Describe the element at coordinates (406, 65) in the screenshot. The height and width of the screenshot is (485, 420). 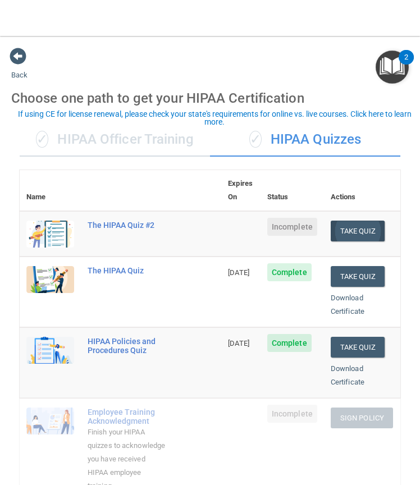
I see `div: 2` at that location.